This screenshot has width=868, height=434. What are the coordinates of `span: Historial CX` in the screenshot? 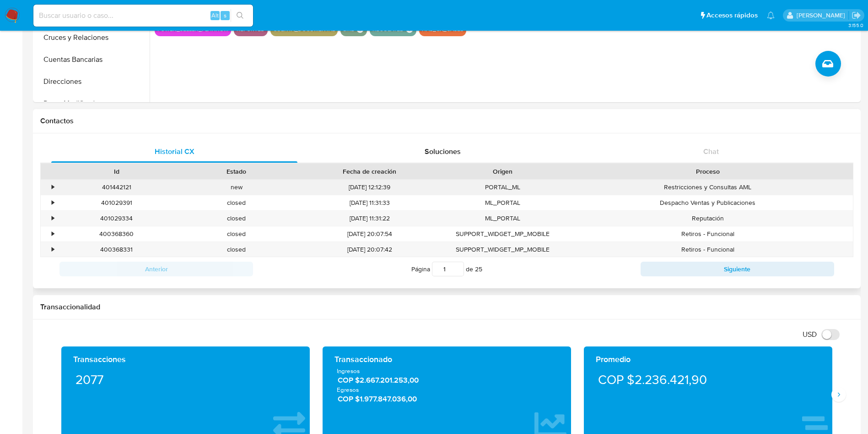 It's located at (174, 151).